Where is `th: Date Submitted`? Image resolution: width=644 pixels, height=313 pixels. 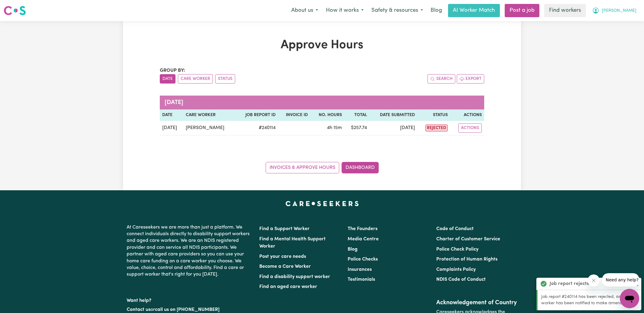
th: Date Submitted is located at coordinates (393, 115).